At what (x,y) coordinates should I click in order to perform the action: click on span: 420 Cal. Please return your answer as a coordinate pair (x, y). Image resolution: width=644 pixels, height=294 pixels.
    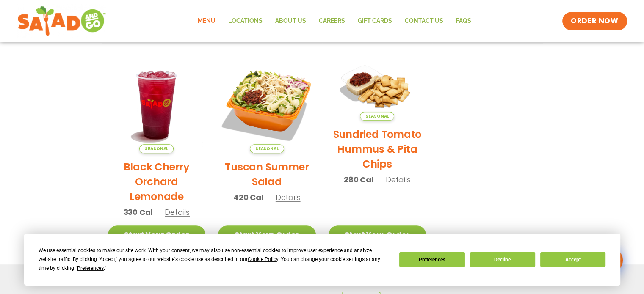
    Looking at the image, I should click on (248, 197).